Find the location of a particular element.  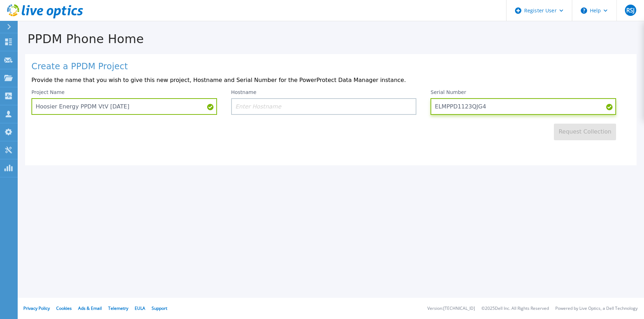

a: Cookies is located at coordinates (64, 309).